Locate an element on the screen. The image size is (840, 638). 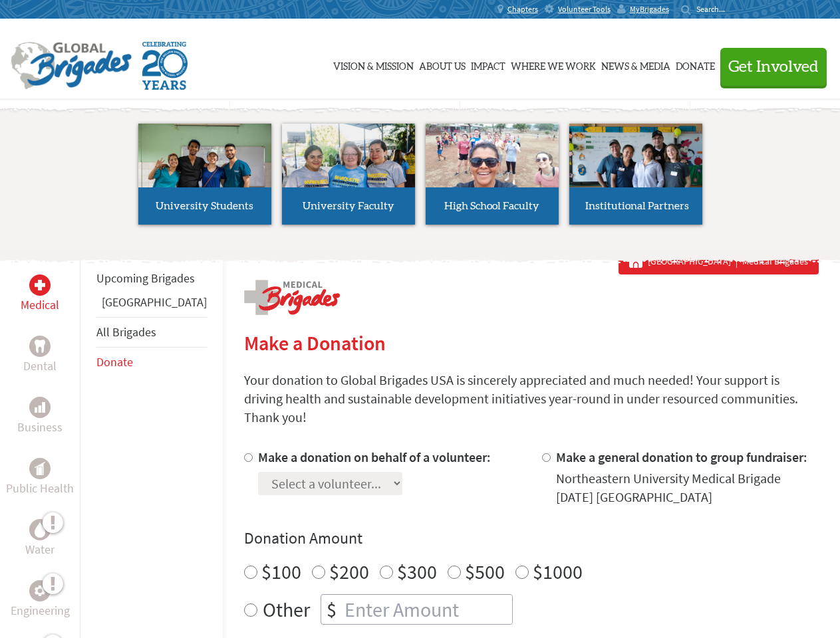
p: Public Health is located at coordinates (40, 489).